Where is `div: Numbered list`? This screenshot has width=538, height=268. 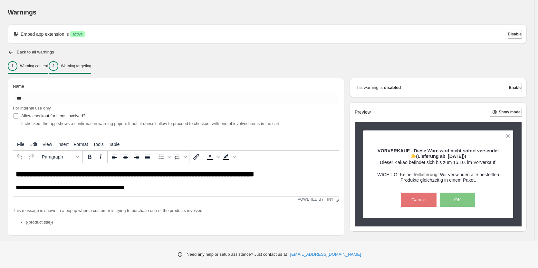
div: Numbered list is located at coordinates (180, 157).